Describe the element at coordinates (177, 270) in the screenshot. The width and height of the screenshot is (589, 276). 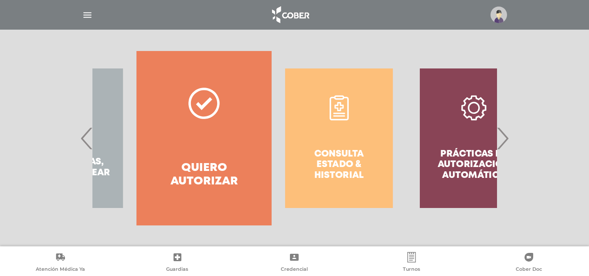
I see `span: Guardias` at that location.